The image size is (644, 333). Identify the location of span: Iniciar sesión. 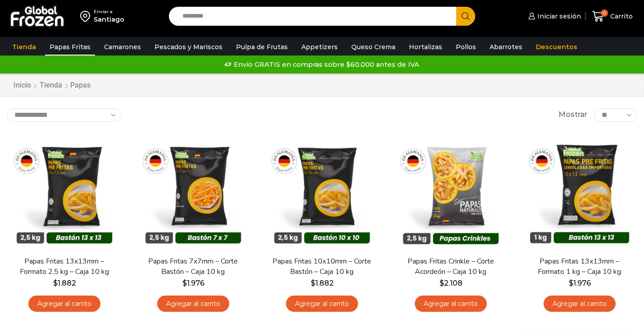
(558, 16).